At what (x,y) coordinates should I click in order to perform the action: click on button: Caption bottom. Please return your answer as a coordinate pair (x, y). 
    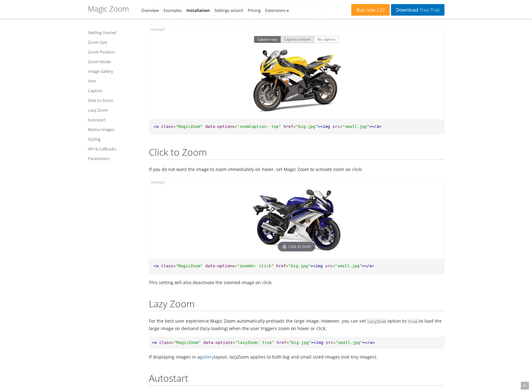
    Looking at the image, I should click on (297, 40).